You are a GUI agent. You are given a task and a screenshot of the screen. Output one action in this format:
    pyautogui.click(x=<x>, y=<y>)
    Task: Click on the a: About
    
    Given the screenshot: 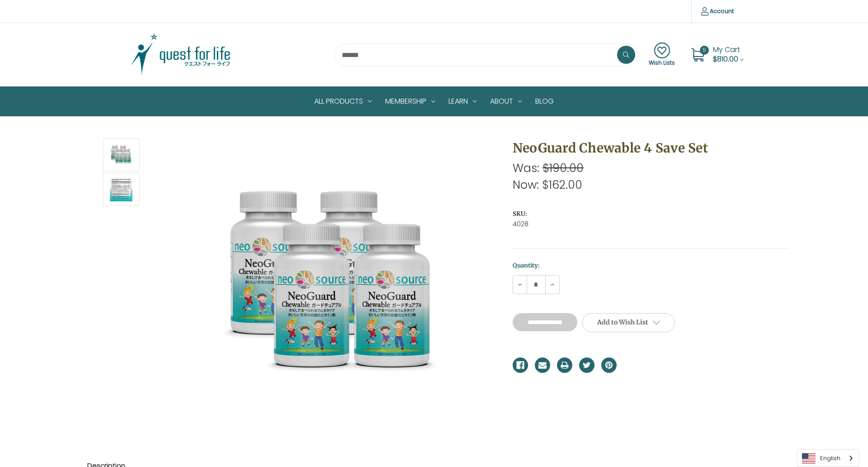 What is the action you would take?
    pyautogui.click(x=506, y=102)
    